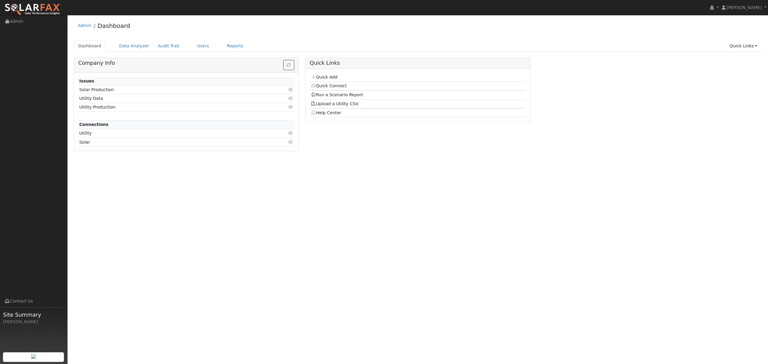 This screenshot has height=364, width=768. Describe the element at coordinates (744, 46) in the screenshot. I see `a: Quick Links` at that location.